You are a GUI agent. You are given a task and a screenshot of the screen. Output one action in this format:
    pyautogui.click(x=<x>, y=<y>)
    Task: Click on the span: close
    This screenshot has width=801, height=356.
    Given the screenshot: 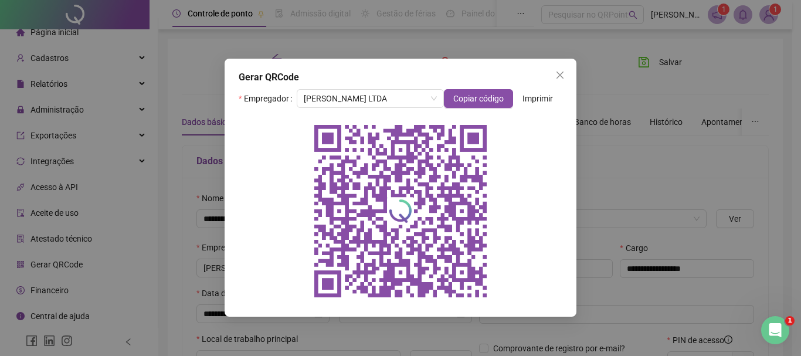 What is the action you would take?
    pyautogui.click(x=560, y=75)
    